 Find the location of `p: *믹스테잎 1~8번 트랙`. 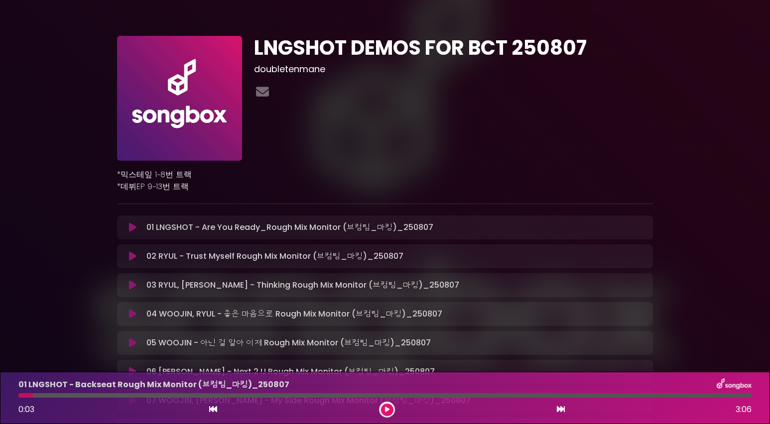

p: *믹스테잎 1~8번 트랙 is located at coordinates (385, 175).